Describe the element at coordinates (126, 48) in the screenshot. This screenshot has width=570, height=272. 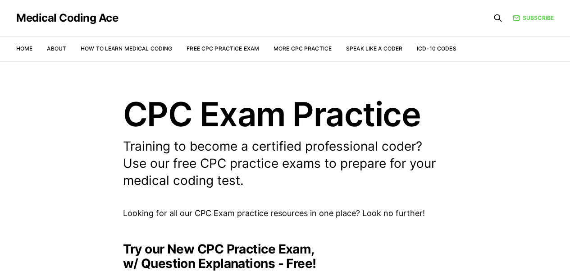
I see `a: How to Learn Medical Coding` at that location.